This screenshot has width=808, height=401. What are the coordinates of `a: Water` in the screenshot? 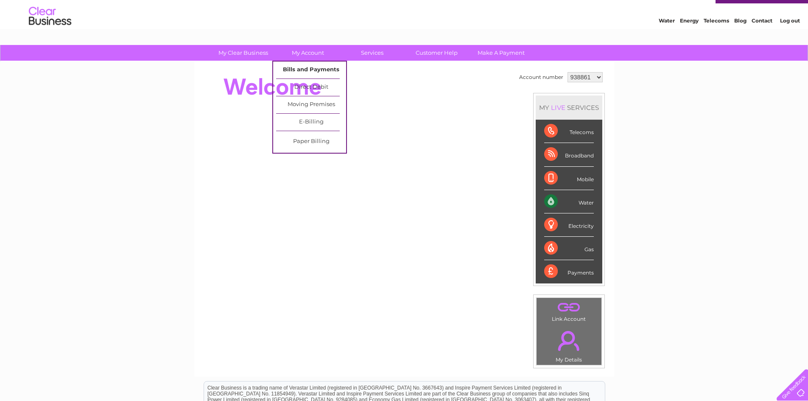 It's located at (667, 39).